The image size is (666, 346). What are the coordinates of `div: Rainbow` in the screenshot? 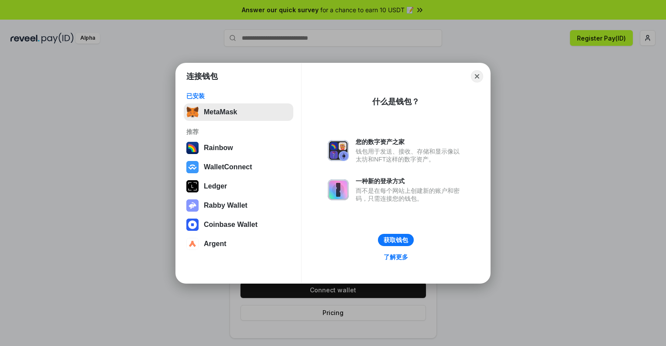 It's located at (218, 148).